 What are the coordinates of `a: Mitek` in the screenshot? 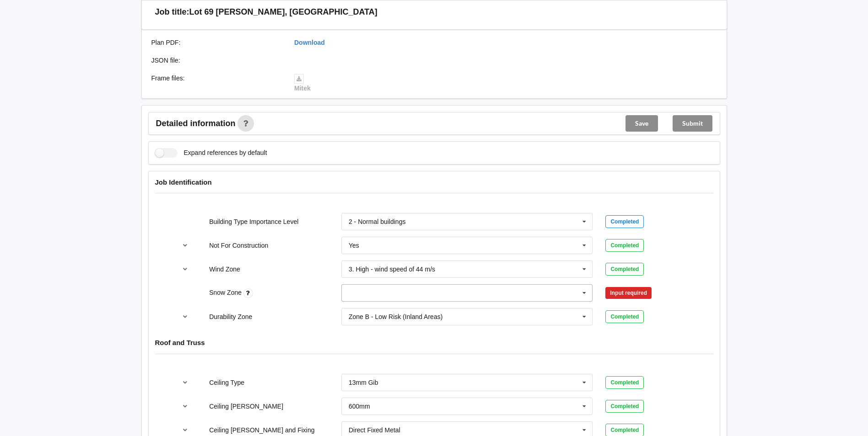 It's located at (302, 83).